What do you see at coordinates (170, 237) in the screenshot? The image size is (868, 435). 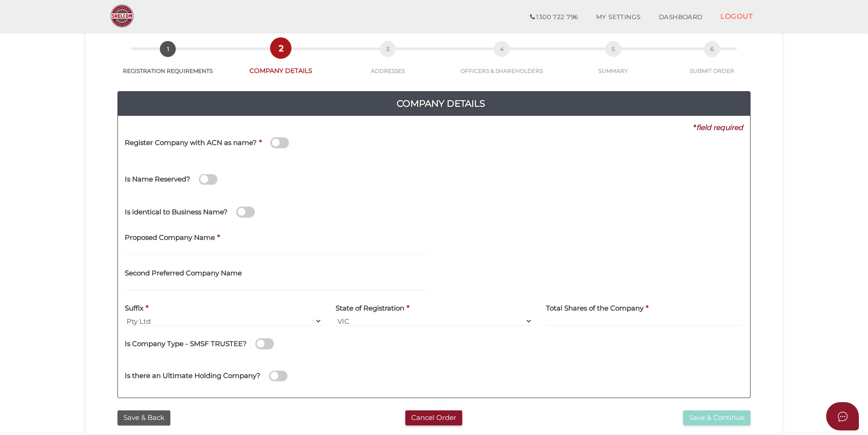 I see `h4: Proposed Company Name` at bounding box center [170, 237].